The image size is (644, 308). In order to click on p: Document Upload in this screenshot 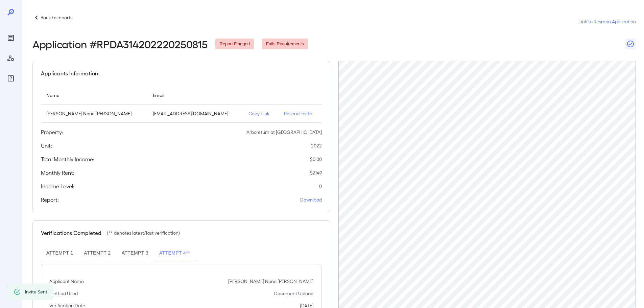, I will do `click(294, 294)`.